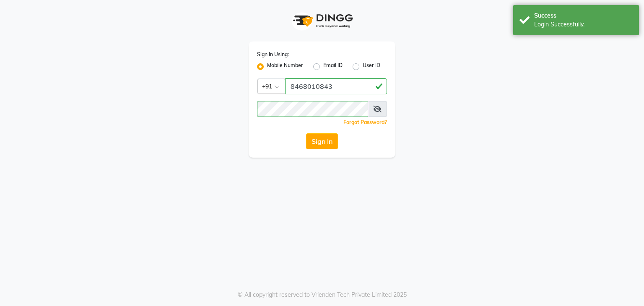  Describe the element at coordinates (273, 55) in the screenshot. I see `label: Sign In Using:` at that location.